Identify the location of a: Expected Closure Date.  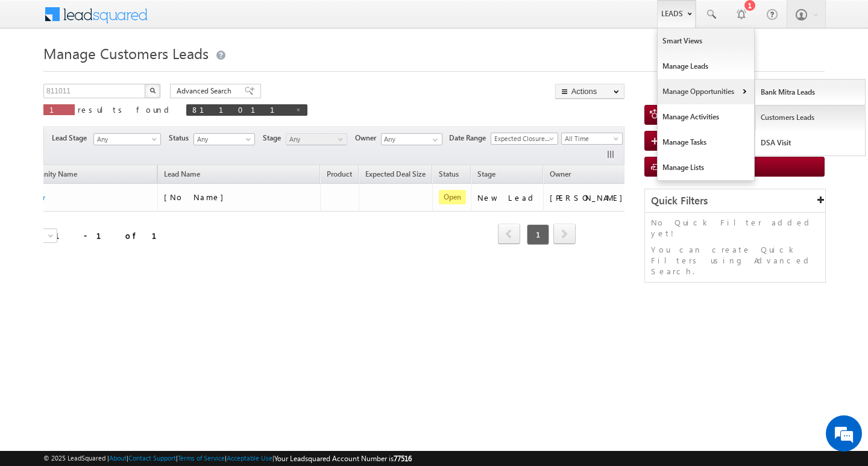
(524, 139).